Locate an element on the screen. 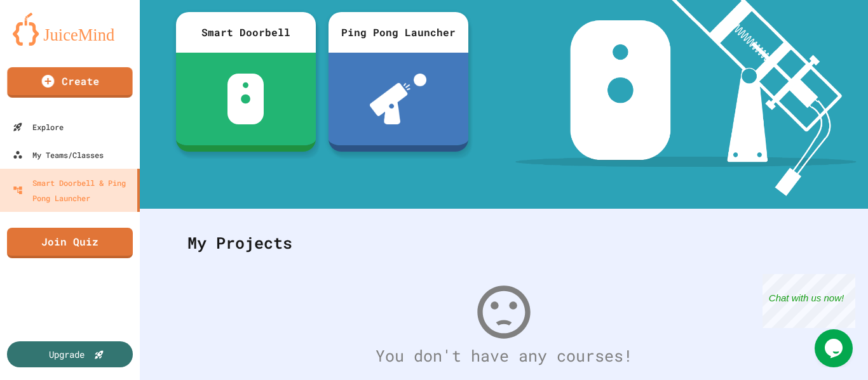  img: logo-orange.svg is located at coordinates (70, 29).